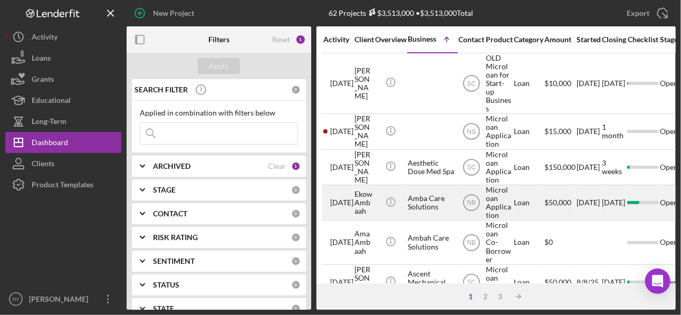 This screenshot has width=681, height=315. I want to click on div: Amount, so click(560, 40).